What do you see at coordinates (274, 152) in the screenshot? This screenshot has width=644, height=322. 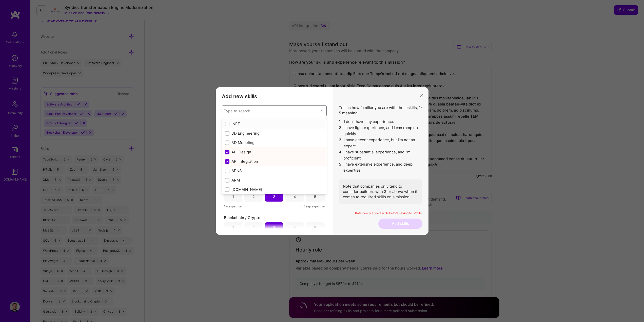 I see `div: API Design` at bounding box center [274, 152].